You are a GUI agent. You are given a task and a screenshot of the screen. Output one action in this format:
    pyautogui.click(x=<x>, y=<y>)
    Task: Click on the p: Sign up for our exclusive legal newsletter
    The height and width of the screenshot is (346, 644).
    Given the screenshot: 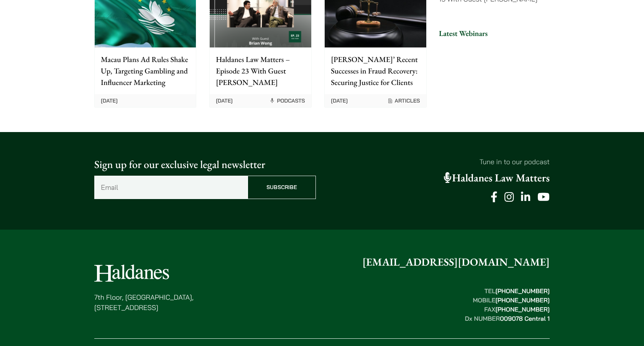 What is the action you would take?
    pyautogui.click(x=205, y=164)
    